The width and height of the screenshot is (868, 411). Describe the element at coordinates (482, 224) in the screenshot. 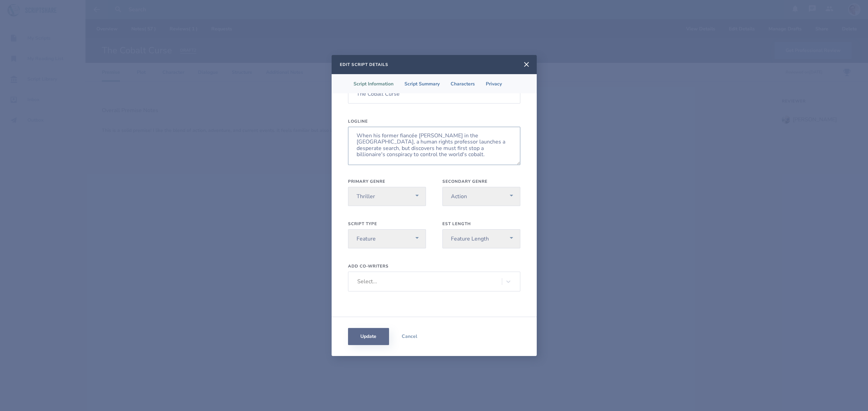

I see `label: Est Length` at that location.